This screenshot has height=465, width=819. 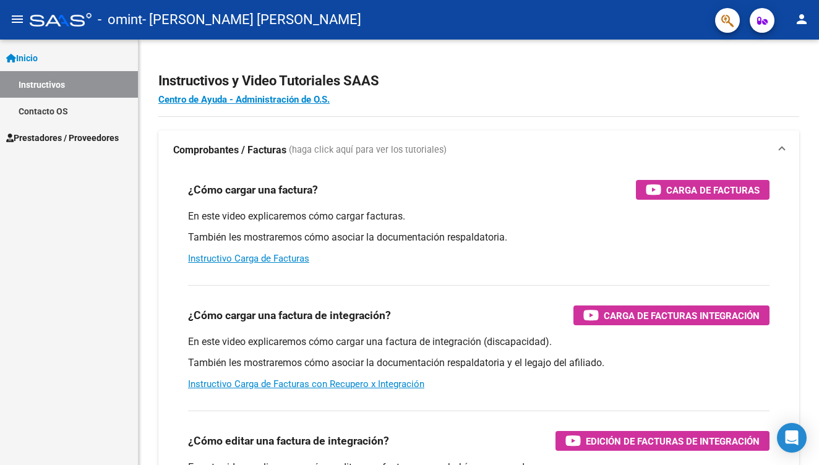 I want to click on mat-icon: menu, so click(x=17, y=19).